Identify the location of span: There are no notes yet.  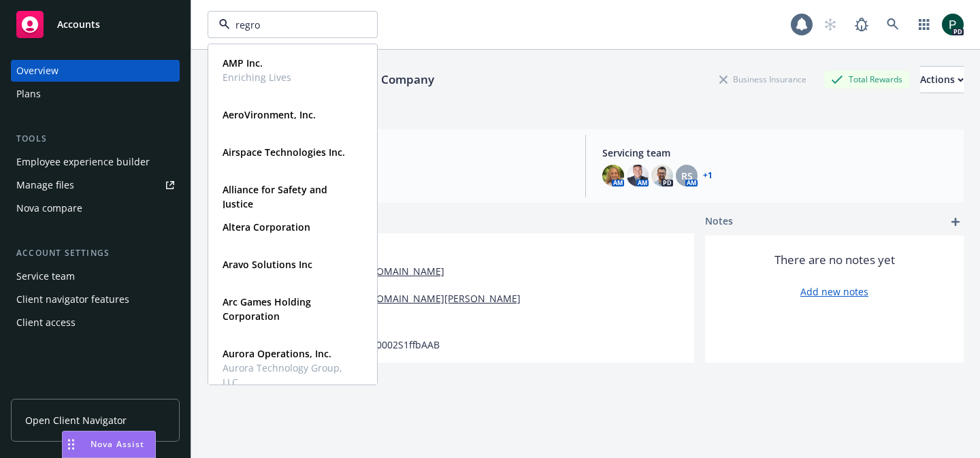
(834, 260).